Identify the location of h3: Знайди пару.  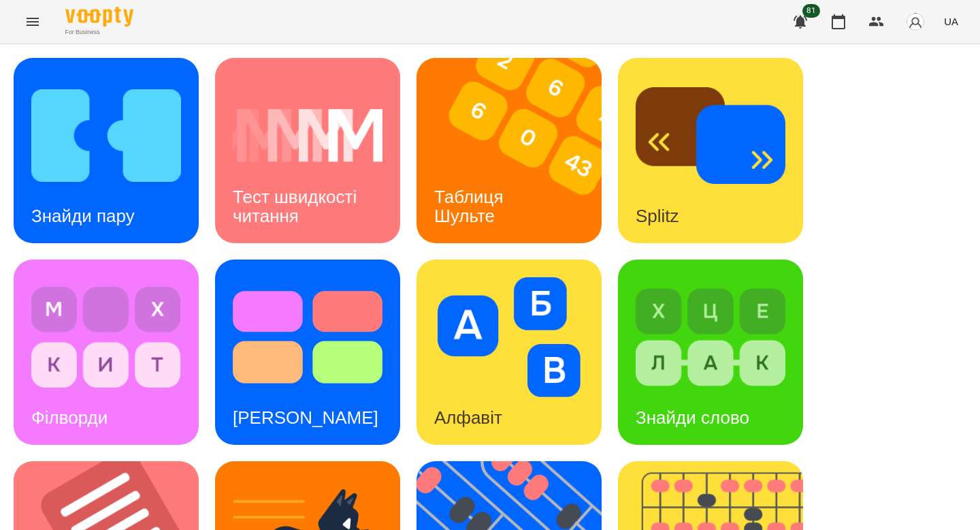
(83, 216).